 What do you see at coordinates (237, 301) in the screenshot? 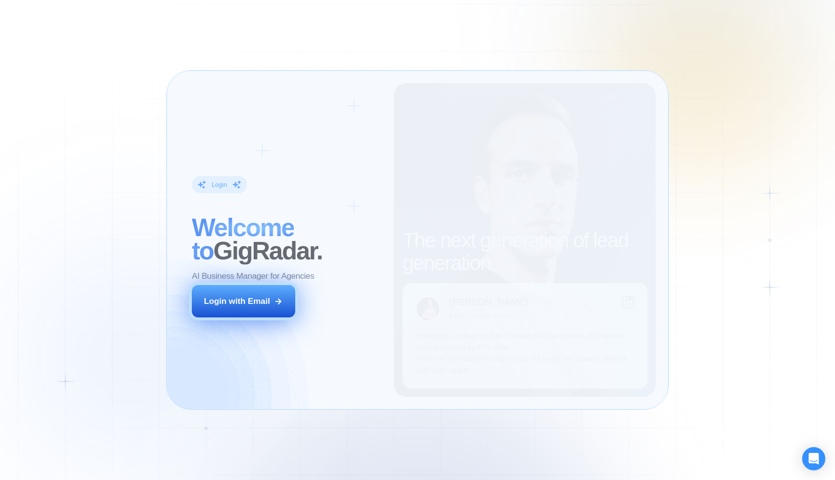
I see `div: Login with Email` at bounding box center [237, 301].